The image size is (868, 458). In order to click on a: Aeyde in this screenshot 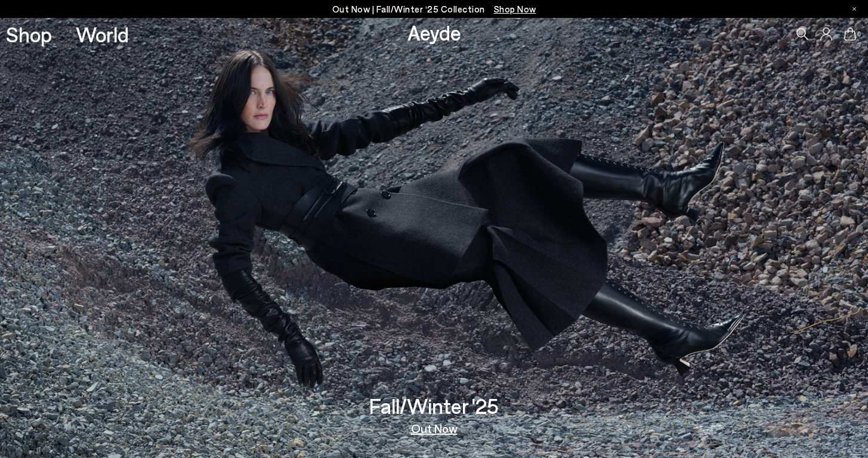, I will do `click(434, 32)`.